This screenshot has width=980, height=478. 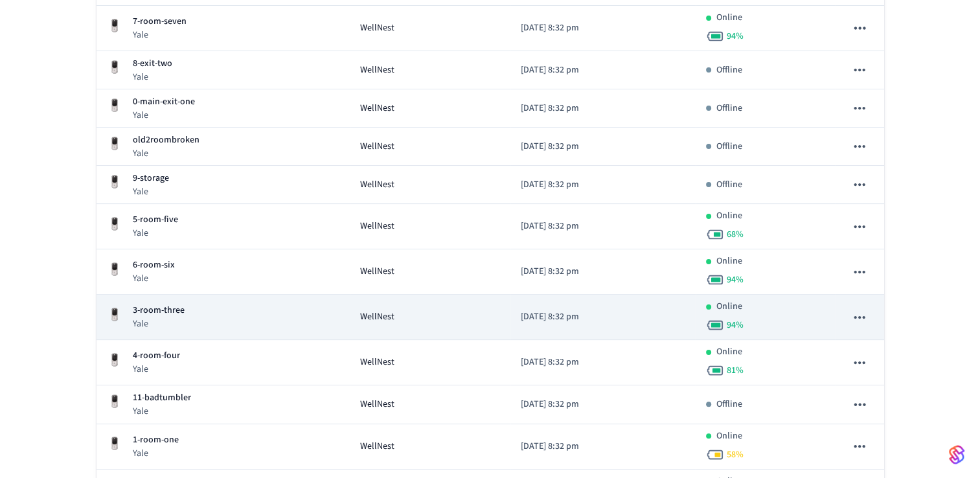 What do you see at coordinates (164, 102) in the screenshot?
I see `p: 0-main-exit-one` at bounding box center [164, 102].